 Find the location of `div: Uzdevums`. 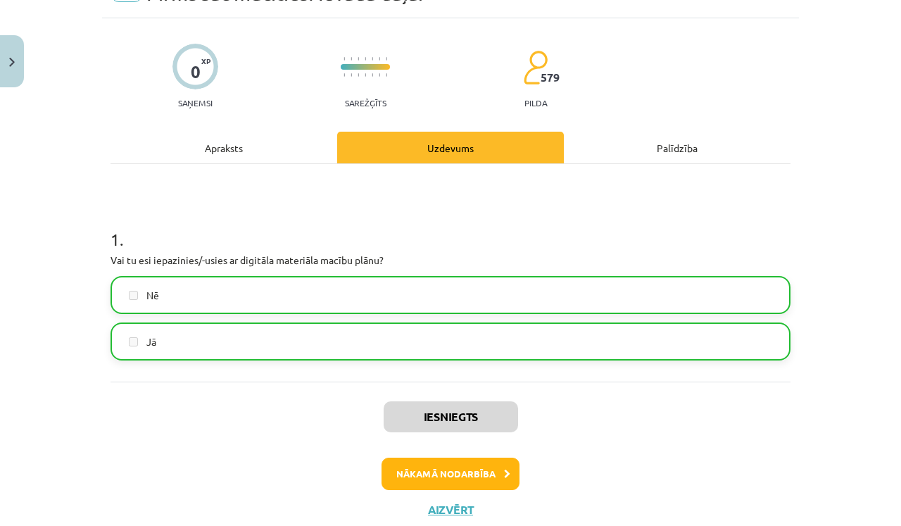

div: Uzdevums is located at coordinates (450, 147).